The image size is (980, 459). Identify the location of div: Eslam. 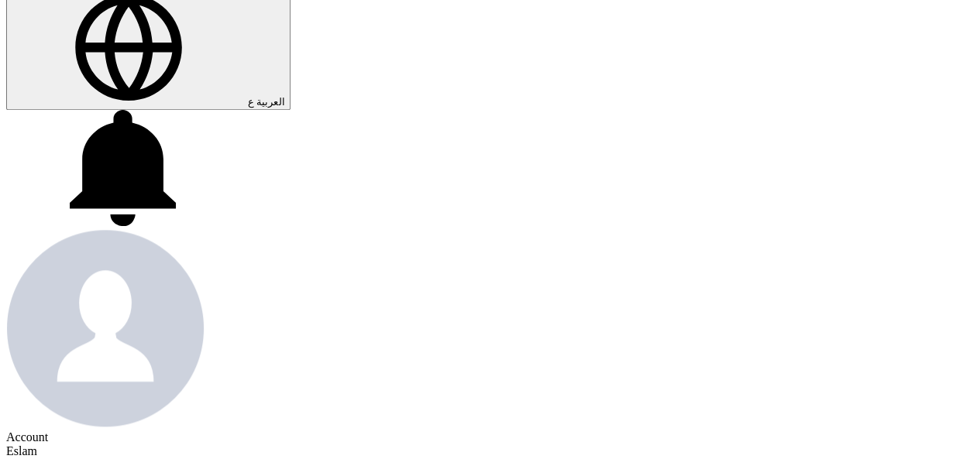
(490, 451).